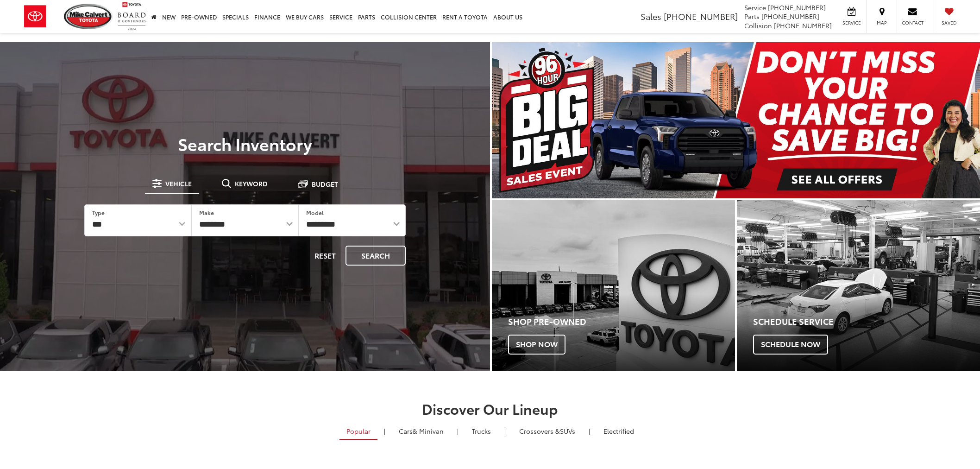  What do you see at coordinates (613, 285) in the screenshot?
I see `a: Shop Pre-Owned Shop Now` at bounding box center [613, 285].